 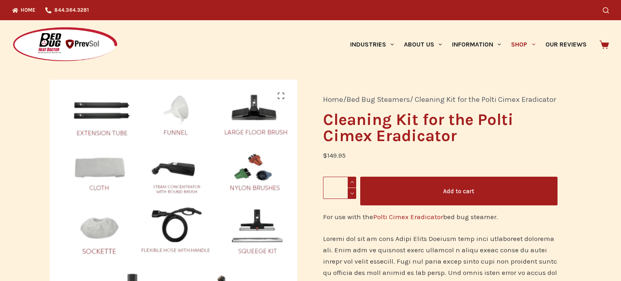 I want to click on a: Home, so click(x=333, y=99).